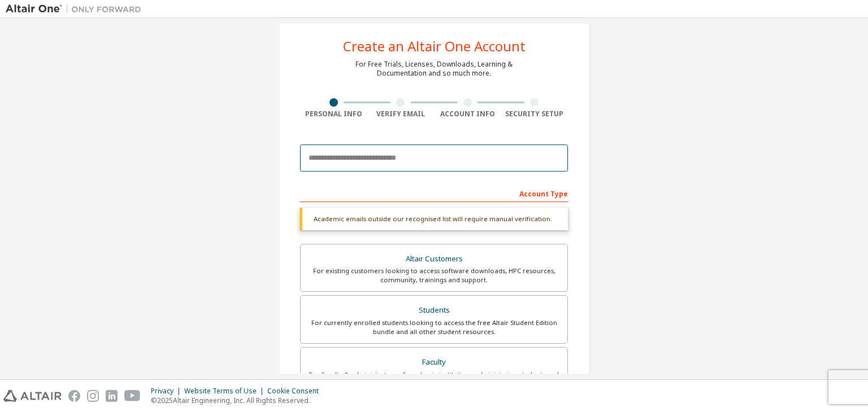 The height and width of the screenshot is (412, 868). Describe the element at coordinates (434, 259) in the screenshot. I see `div: Altair Customers` at that location.